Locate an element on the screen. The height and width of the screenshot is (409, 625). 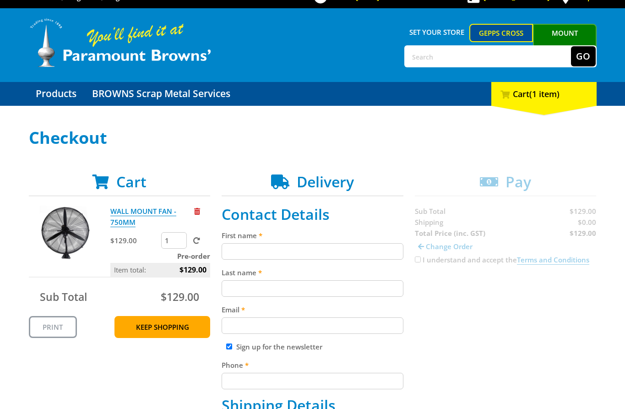
a: Remove from cart is located at coordinates (197, 211).